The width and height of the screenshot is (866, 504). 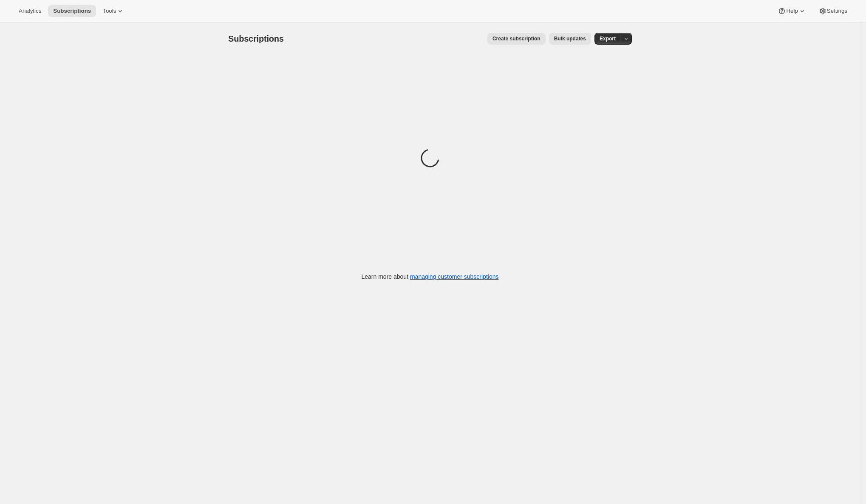 What do you see at coordinates (114, 11) in the screenshot?
I see `button: Tools` at bounding box center [114, 11].